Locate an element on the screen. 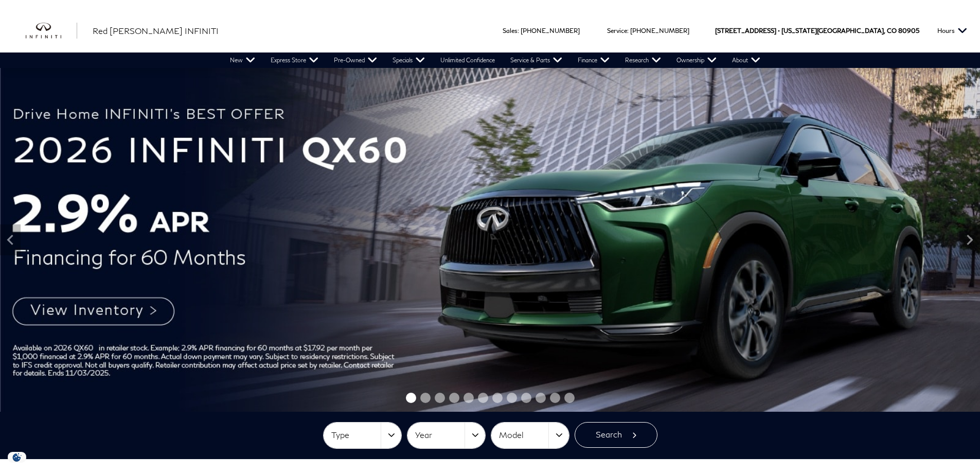 This screenshot has width=980, height=473. span: Go to slide 11 is located at coordinates (555, 397).